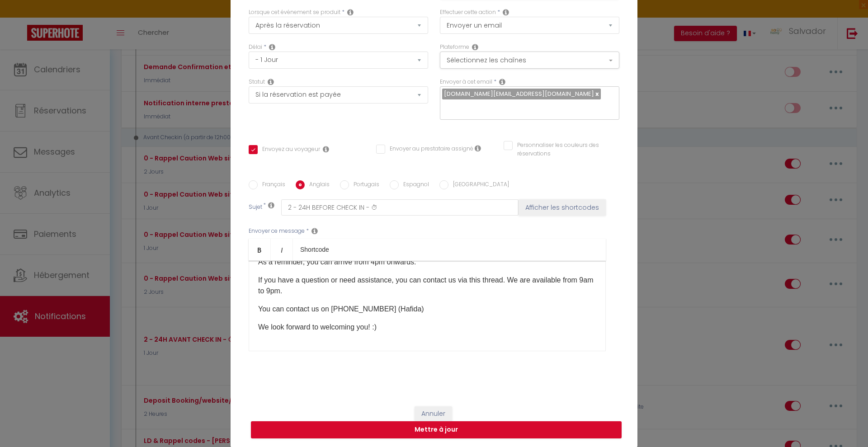 Image resolution: width=868 pixels, height=447 pixels. Describe the element at coordinates (315, 231) in the screenshot. I see `i: Message` at that location.